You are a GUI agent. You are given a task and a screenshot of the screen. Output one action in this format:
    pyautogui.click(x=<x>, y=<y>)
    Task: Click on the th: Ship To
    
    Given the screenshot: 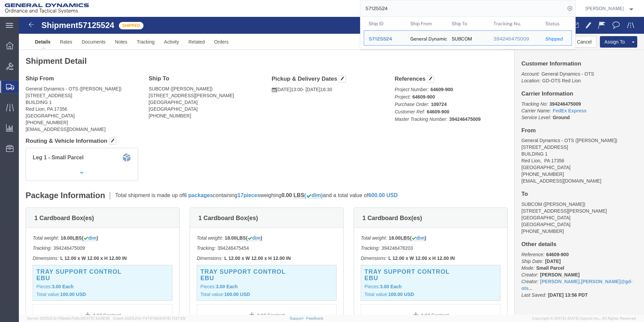 What is the action you would take?
    pyautogui.click(x=468, y=23)
    